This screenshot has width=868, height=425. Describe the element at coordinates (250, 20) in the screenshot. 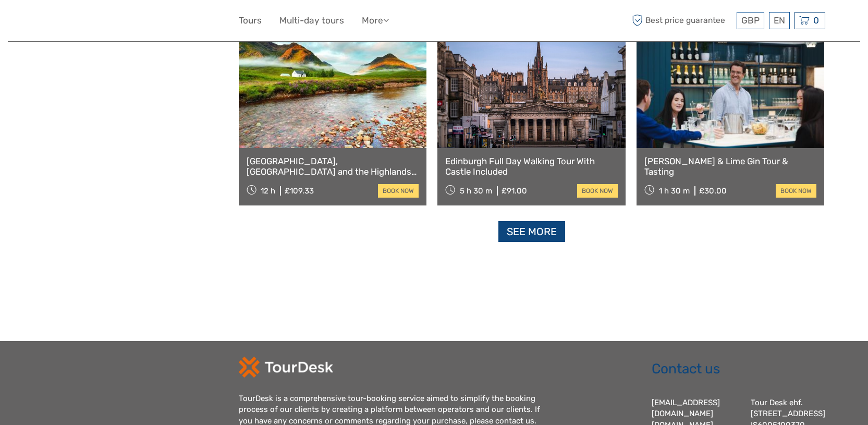

I see `a: Tours` at that location.